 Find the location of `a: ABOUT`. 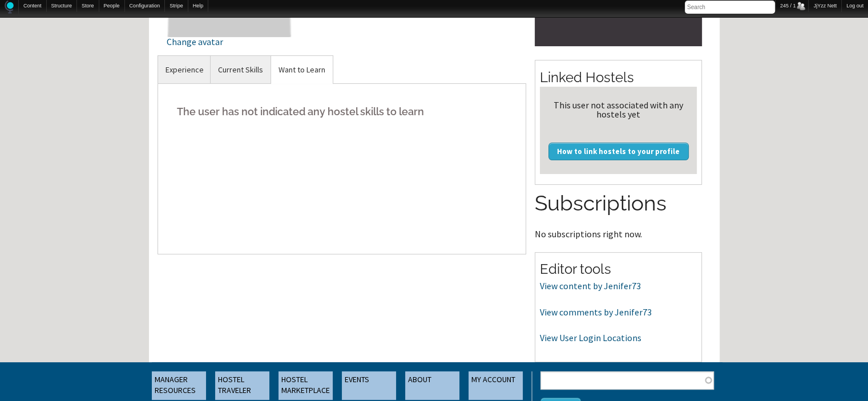

a: ABOUT is located at coordinates (432, 385).